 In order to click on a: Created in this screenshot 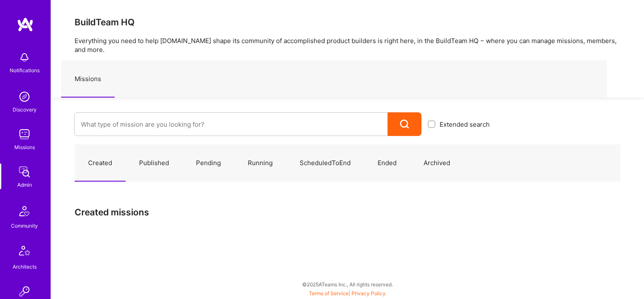, I will do `click(100, 163)`.